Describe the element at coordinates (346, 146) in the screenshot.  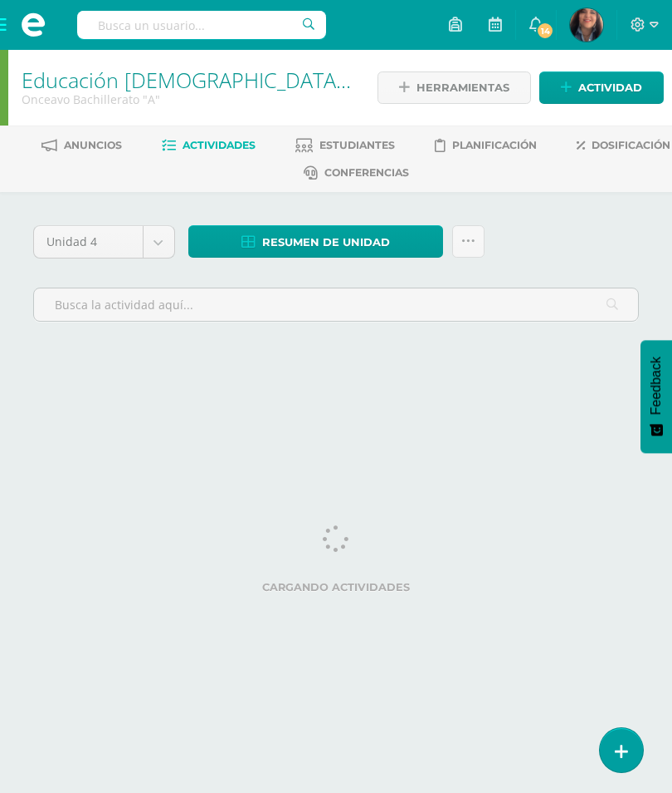
I see `a: Estudiantes` at that location.